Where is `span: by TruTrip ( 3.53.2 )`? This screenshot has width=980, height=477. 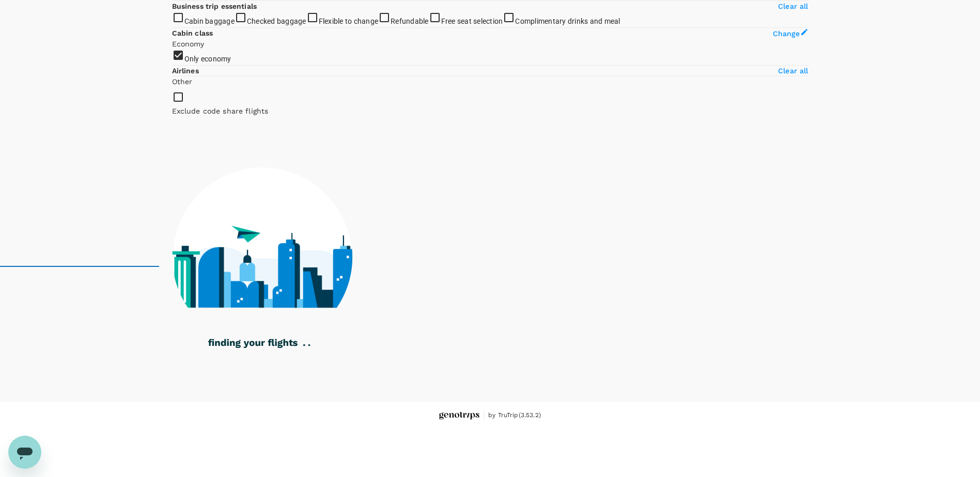 span: by TruTrip ( 3.53.2 ) is located at coordinates (514, 416).